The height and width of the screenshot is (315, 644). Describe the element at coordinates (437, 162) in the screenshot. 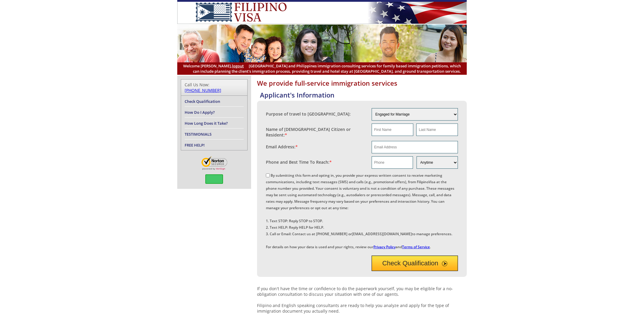

I see `select: Phone and Best Reach Time are required.` at that location.